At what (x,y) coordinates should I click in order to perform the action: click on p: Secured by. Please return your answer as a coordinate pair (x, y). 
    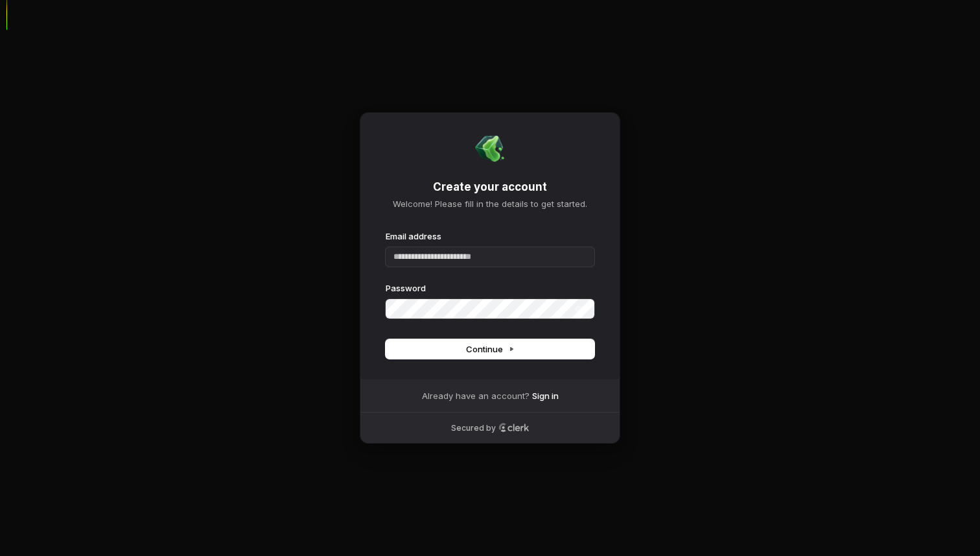
    Looking at the image, I should click on (473, 428).